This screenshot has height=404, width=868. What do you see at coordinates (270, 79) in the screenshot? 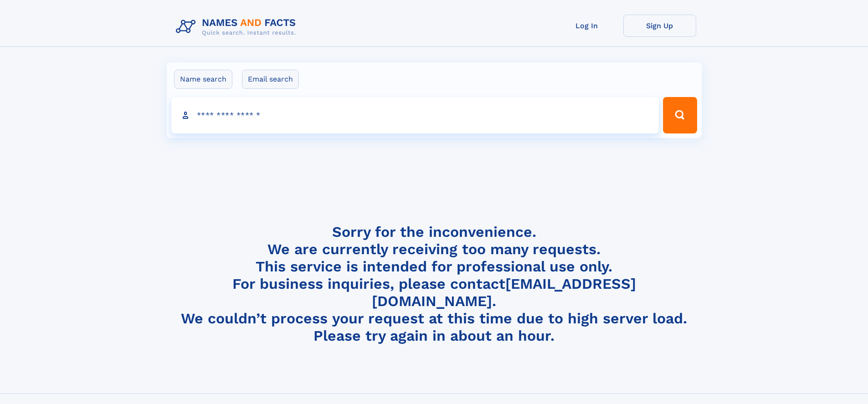
I see `label: Email search` at bounding box center [270, 79].